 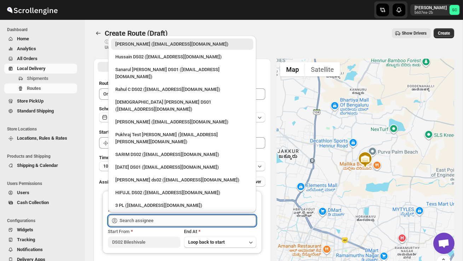 What do you see at coordinates (44, 30) in the screenshot?
I see `span: Dashboard` at bounding box center [44, 30].